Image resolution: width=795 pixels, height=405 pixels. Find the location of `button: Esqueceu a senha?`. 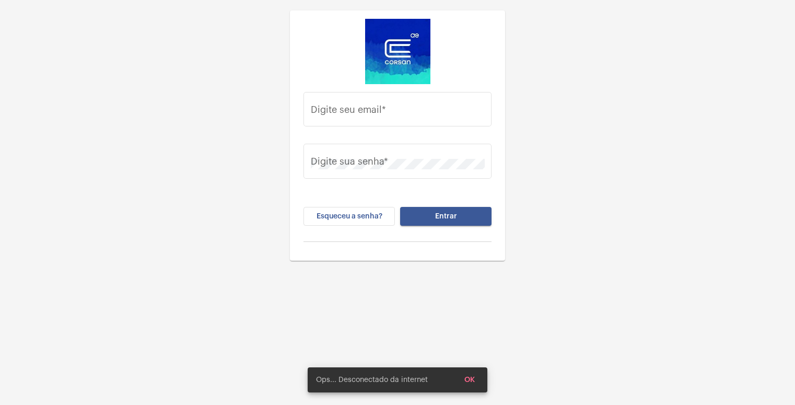

button: Esqueceu a senha? is located at coordinates (349, 216).